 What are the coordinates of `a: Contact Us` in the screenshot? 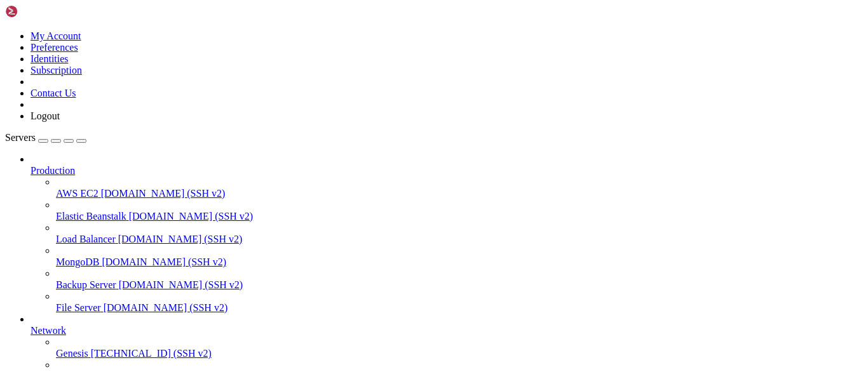 It's located at (53, 93).